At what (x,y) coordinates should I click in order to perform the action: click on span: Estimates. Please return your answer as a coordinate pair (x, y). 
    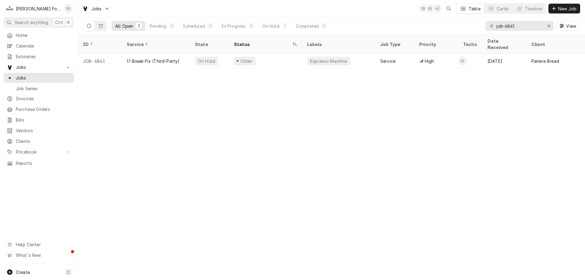
    Looking at the image, I should click on (43, 56).